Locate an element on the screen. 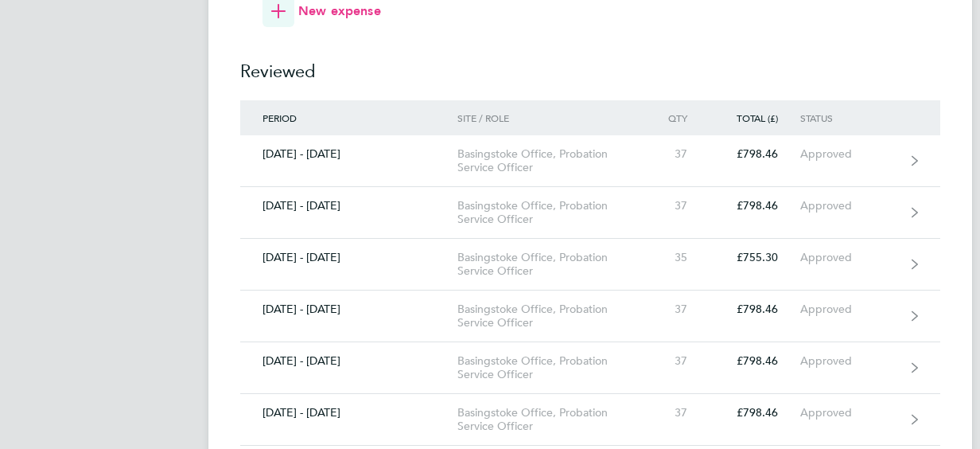 Image resolution: width=980 pixels, height=449 pixels. div: 35 is located at coordinates (675, 257).